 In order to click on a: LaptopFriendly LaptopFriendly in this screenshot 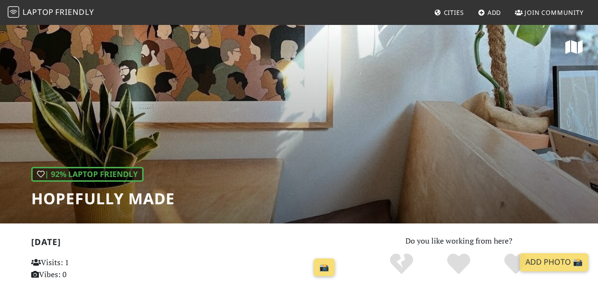, I will do `click(51, 12)`.